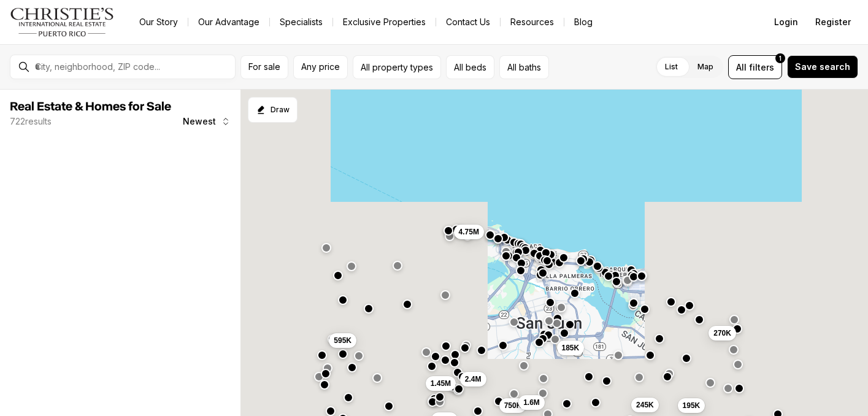 The height and width of the screenshot is (416, 868). What do you see at coordinates (62, 22) in the screenshot?
I see `a: logo` at bounding box center [62, 22].